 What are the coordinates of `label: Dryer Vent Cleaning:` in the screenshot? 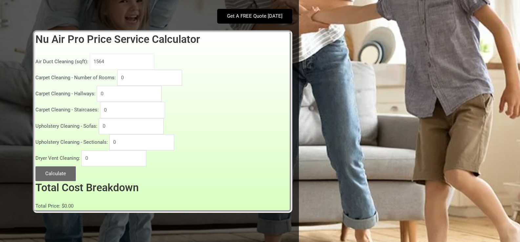 It's located at (58, 158).